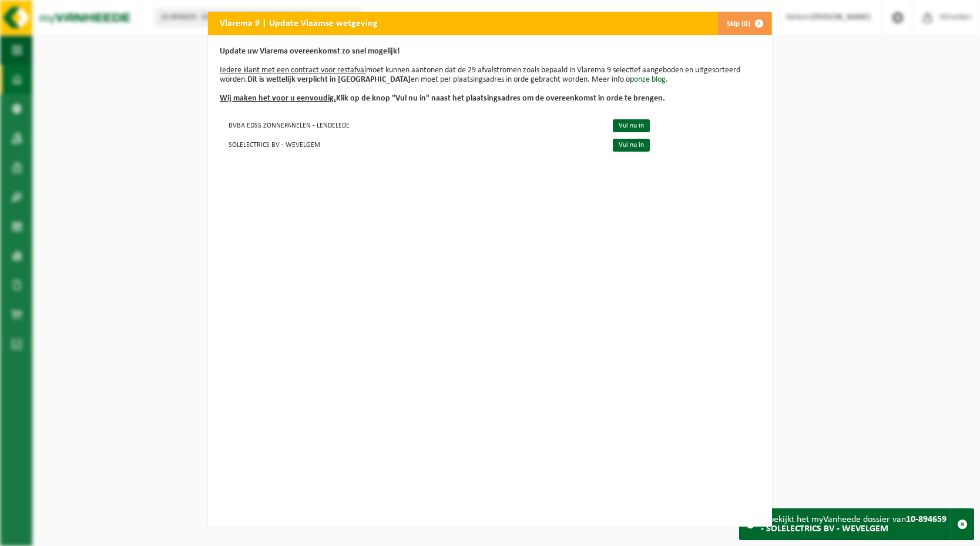  I want to click on td: SOLELECTRICS BV - WEVELGEM, so click(412, 144).